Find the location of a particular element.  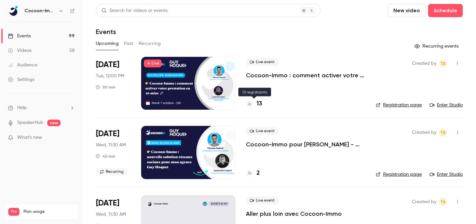

a: 2 is located at coordinates (253, 173).